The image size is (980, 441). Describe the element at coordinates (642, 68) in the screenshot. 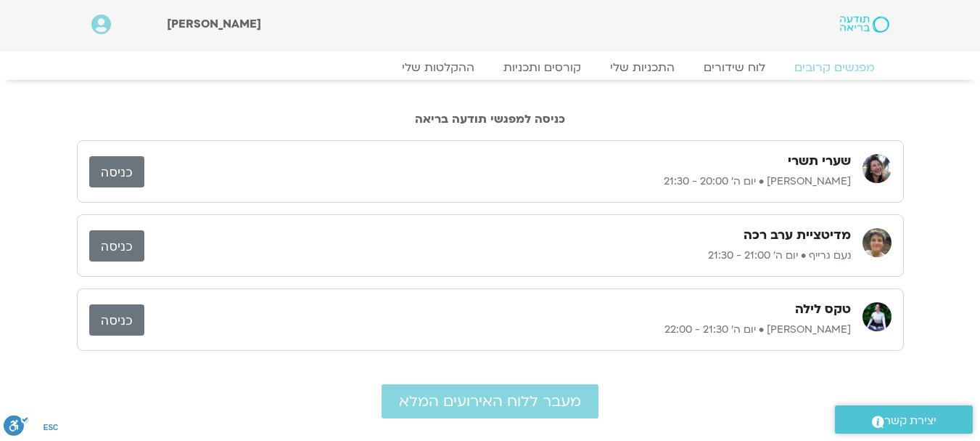

I see `a: התכניות שלי` at that location.